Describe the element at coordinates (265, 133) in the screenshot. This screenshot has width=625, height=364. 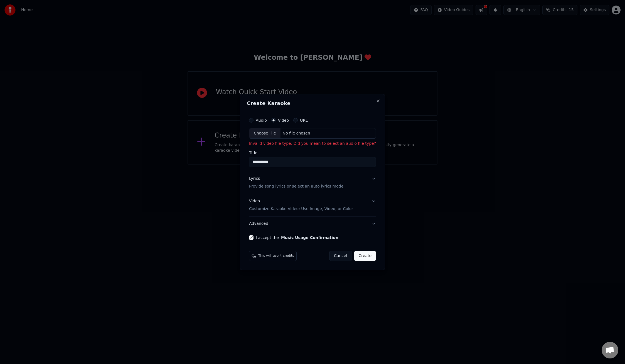
I see `div: Choose File` at that location.